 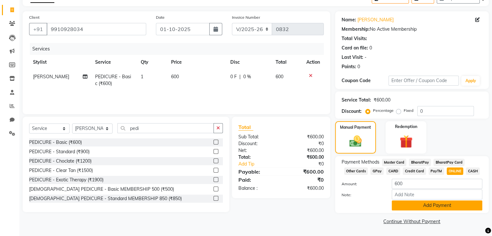 What do you see at coordinates (356, 100) in the screenshot?
I see `div: Service Total:` at bounding box center [356, 100].